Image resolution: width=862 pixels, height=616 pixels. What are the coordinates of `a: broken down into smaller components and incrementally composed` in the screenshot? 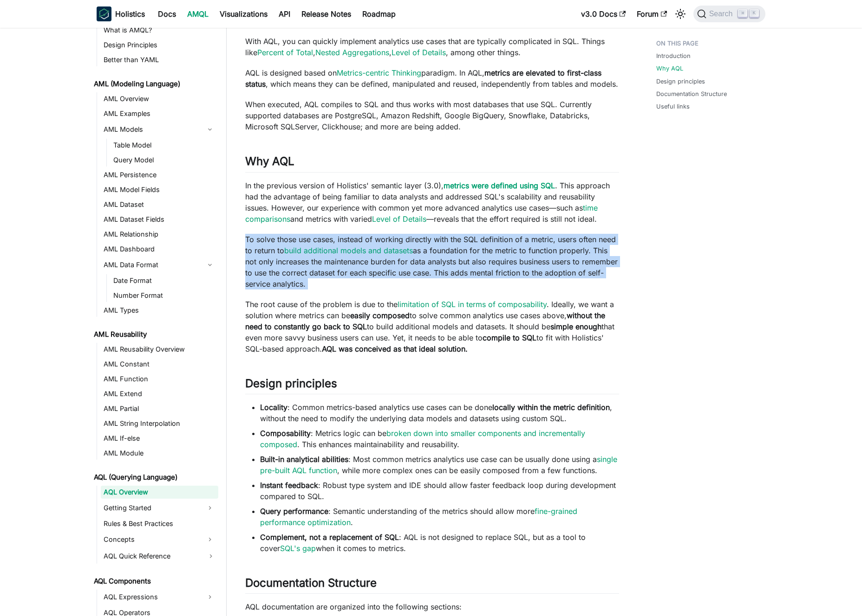 It's located at (422, 439).